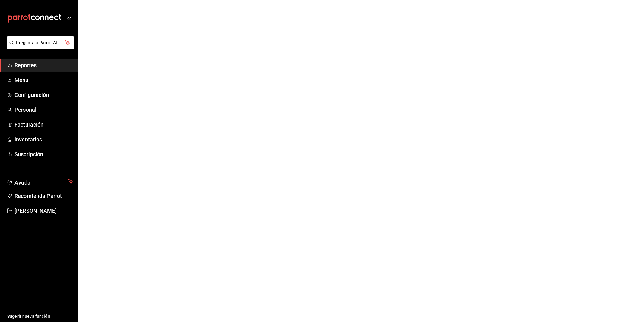 The width and height of the screenshot is (644, 322). Describe the element at coordinates (43, 109) in the screenshot. I see `span: Personal` at that location.